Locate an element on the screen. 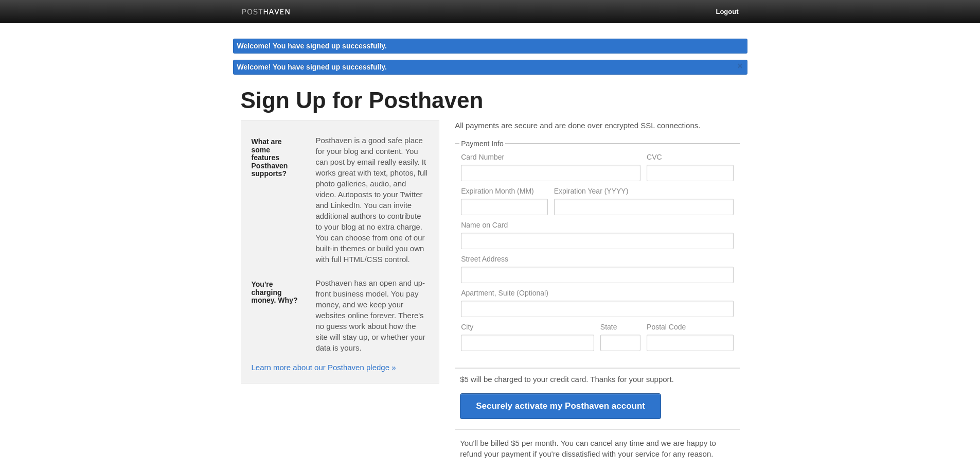 This screenshot has height=469, width=980. span: Welcome! You have signed up successfully. is located at coordinates (312, 67).